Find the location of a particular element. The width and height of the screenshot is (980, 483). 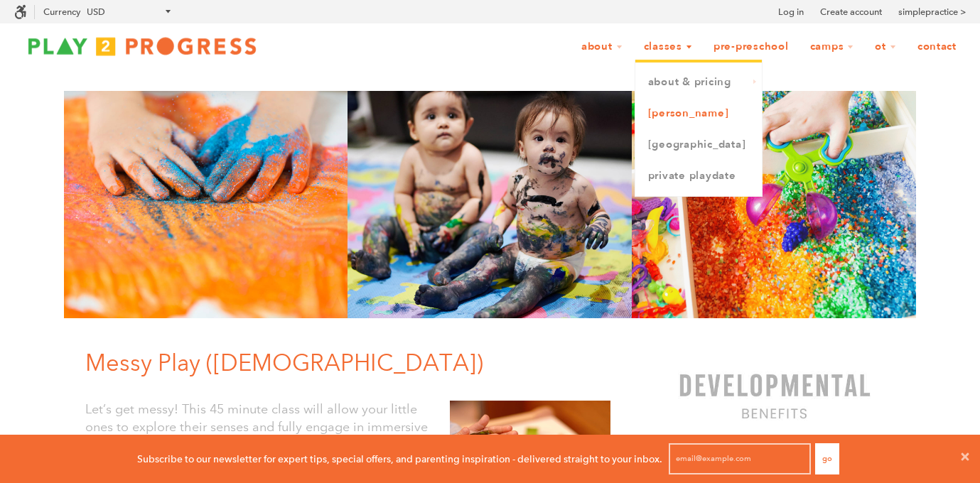

a: Create account is located at coordinates (850, 12).